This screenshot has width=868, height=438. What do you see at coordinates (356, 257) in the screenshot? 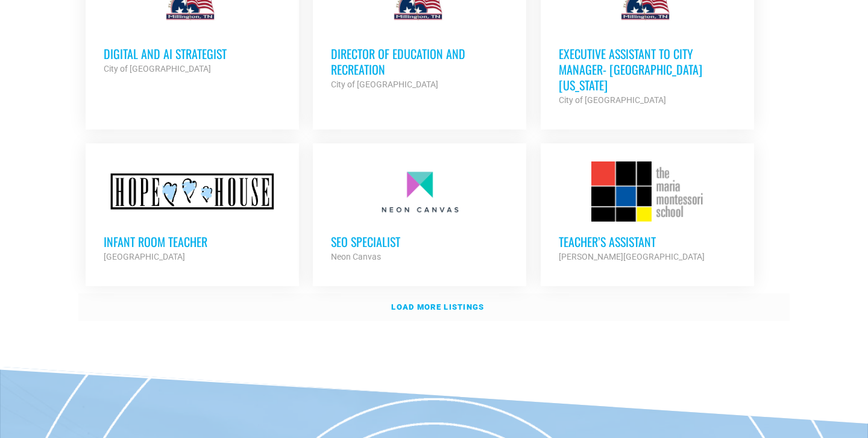
I see `strong: Neon Canvas` at bounding box center [356, 257].